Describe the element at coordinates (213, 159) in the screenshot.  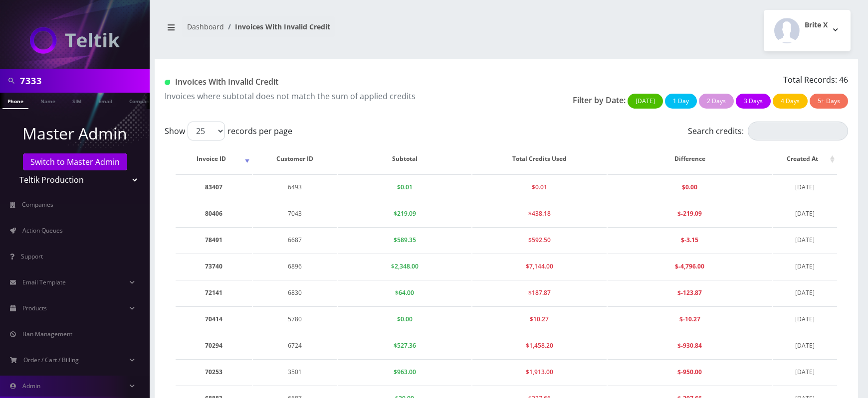
I see `th: Invoice ID: activate to sort column ascending` at that location.